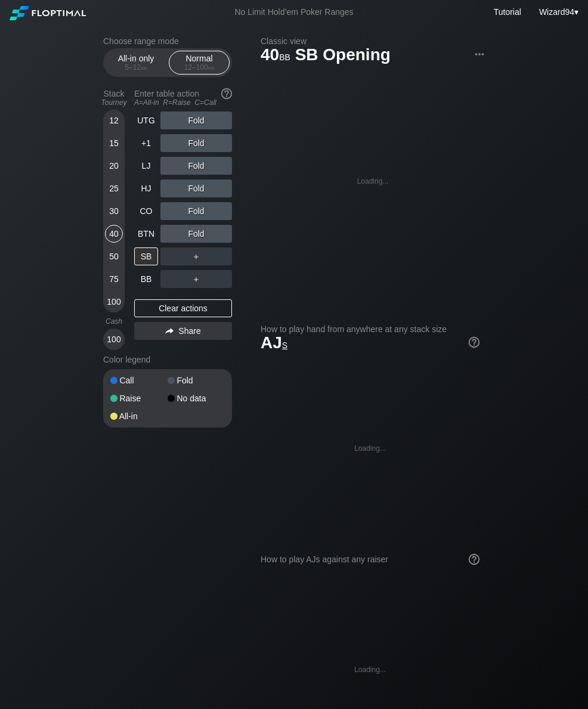 The image size is (588, 709). What do you see at coordinates (183, 331) in the screenshot?
I see `div: Share` at bounding box center [183, 331].